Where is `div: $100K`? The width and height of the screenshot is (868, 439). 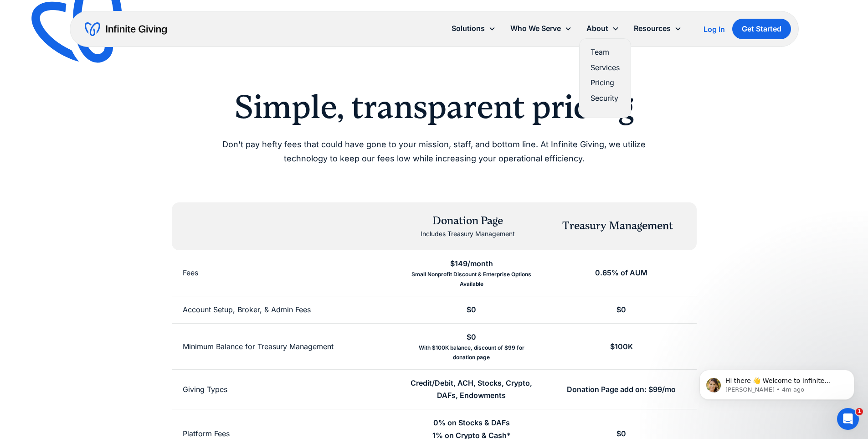
div: $100K is located at coordinates (622, 347).